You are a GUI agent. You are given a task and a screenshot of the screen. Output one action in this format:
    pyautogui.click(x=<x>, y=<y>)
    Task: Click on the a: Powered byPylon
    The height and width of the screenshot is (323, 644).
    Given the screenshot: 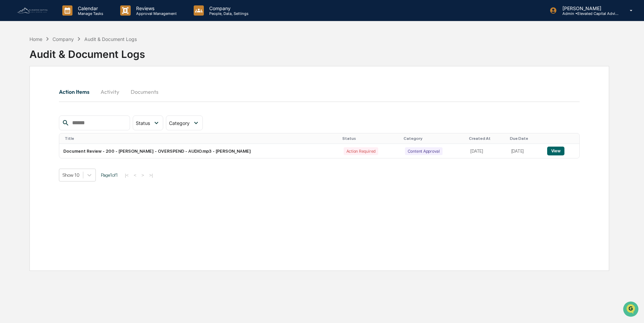 What is the action you would take?
    pyautogui.click(x=65, y=117)
    